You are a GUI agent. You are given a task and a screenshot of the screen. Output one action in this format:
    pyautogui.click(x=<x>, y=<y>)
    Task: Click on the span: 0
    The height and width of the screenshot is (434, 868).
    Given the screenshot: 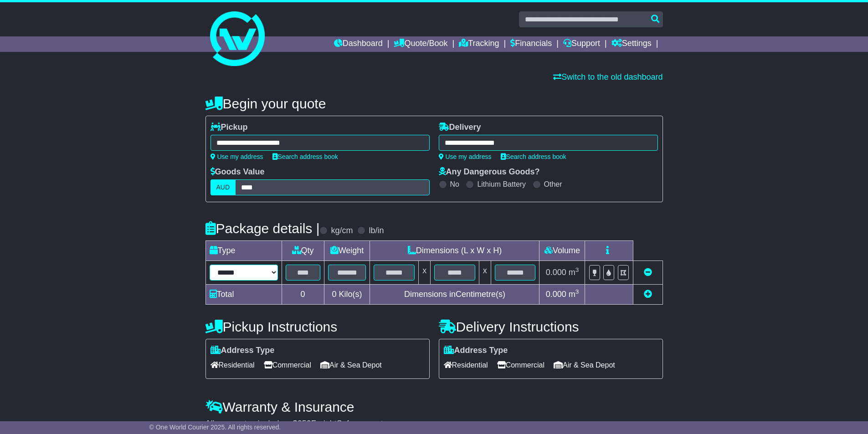 What is the action you would take?
    pyautogui.click(x=334, y=293)
    